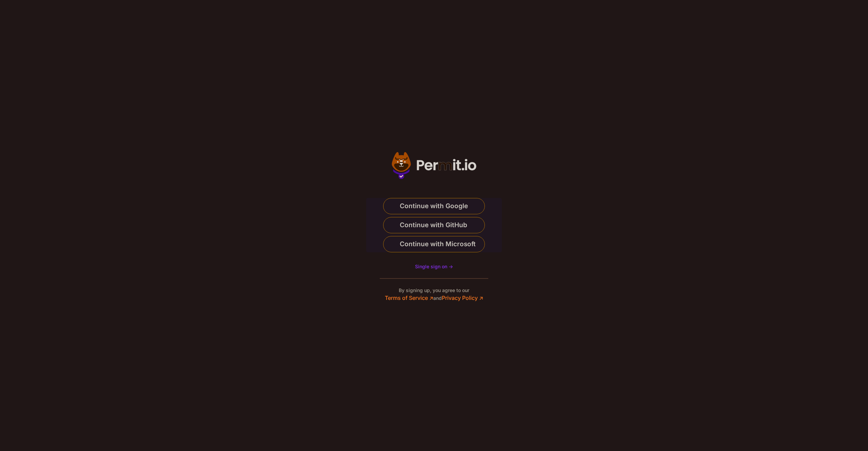  What do you see at coordinates (434, 244) in the screenshot?
I see `button: Continue with Microsoft` at bounding box center [434, 244].